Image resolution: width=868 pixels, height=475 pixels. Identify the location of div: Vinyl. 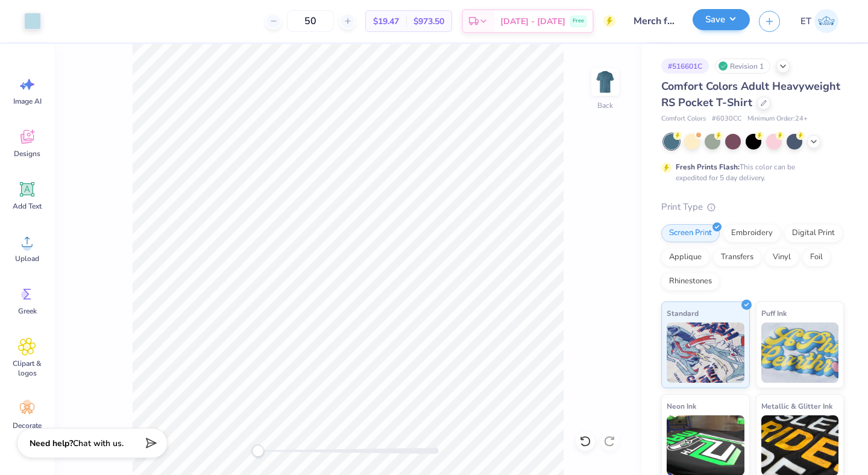
(781, 258).